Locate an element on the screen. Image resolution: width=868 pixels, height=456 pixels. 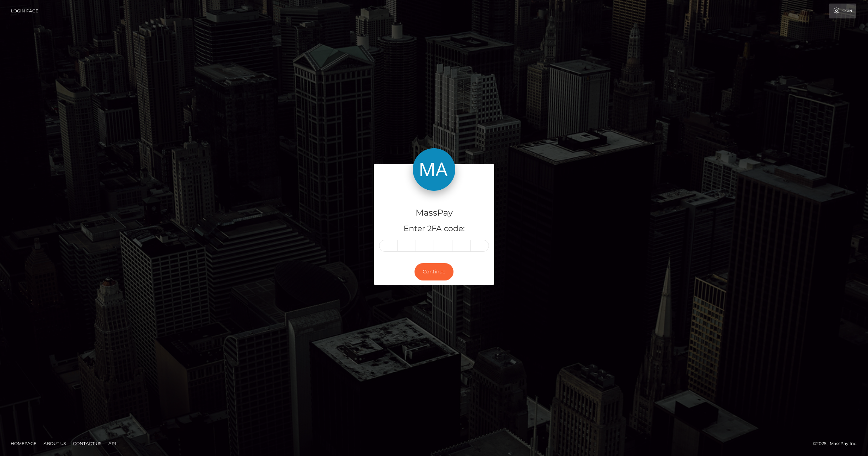
a: Contact Us is located at coordinates (87, 443).